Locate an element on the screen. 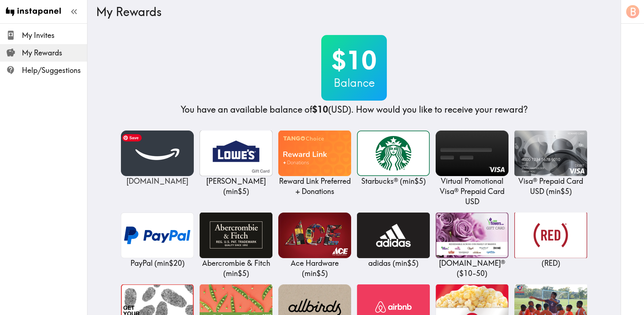  a: Abercrombie & FitchAbercrombie & Fitch (min$5) is located at coordinates (236, 245).